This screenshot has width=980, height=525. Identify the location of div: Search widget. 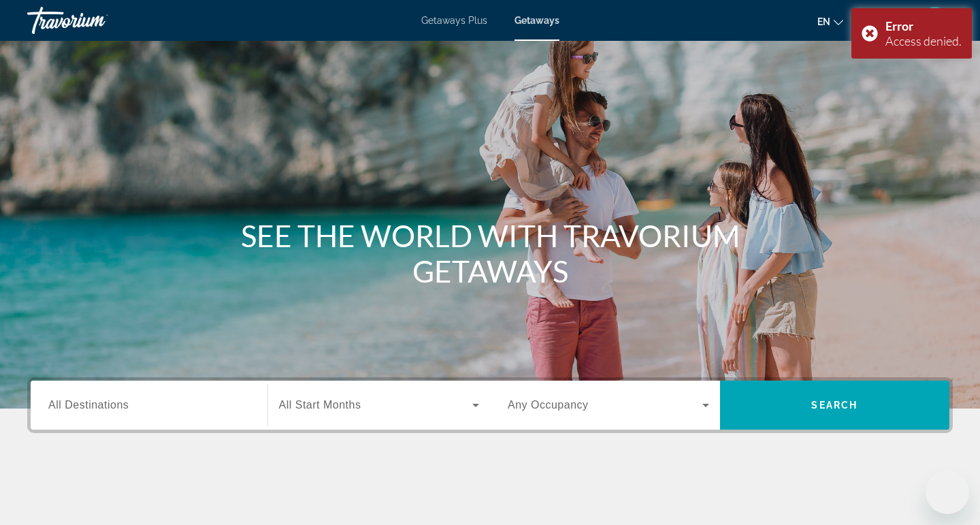
(490, 405).